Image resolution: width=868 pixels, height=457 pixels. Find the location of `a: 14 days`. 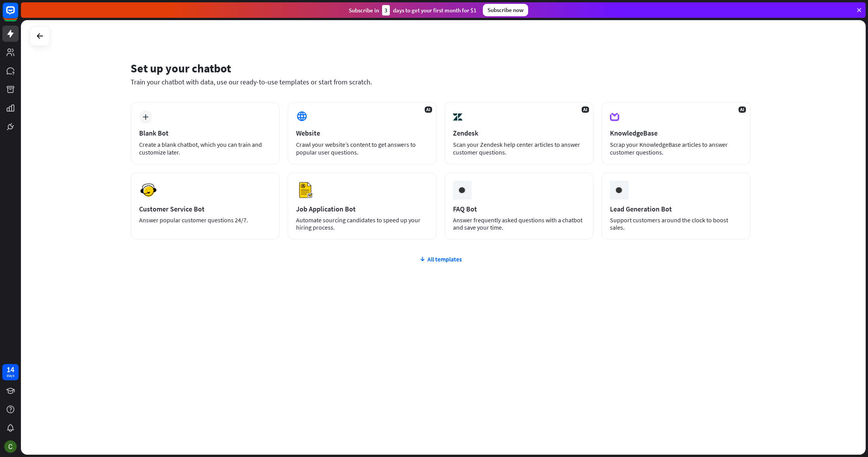

a: 14 days is located at coordinates (10, 372).